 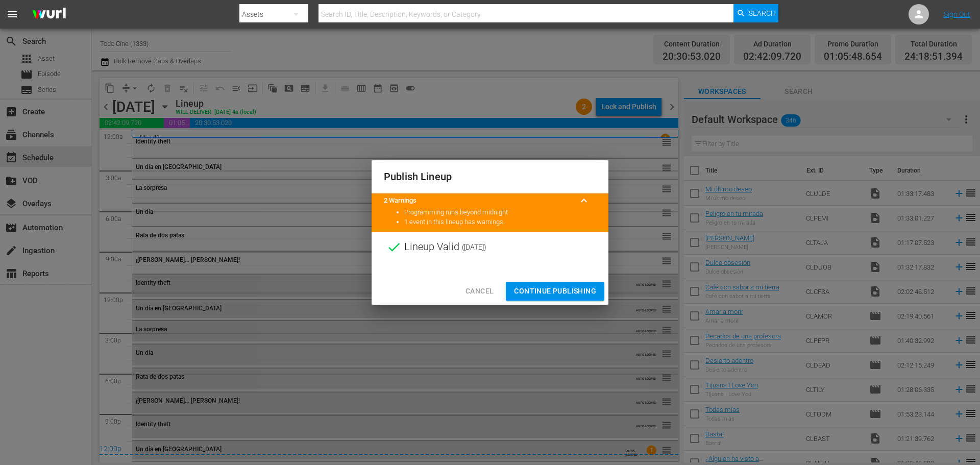 I want to click on li: Programming runs beyond midnight, so click(x=500, y=212).